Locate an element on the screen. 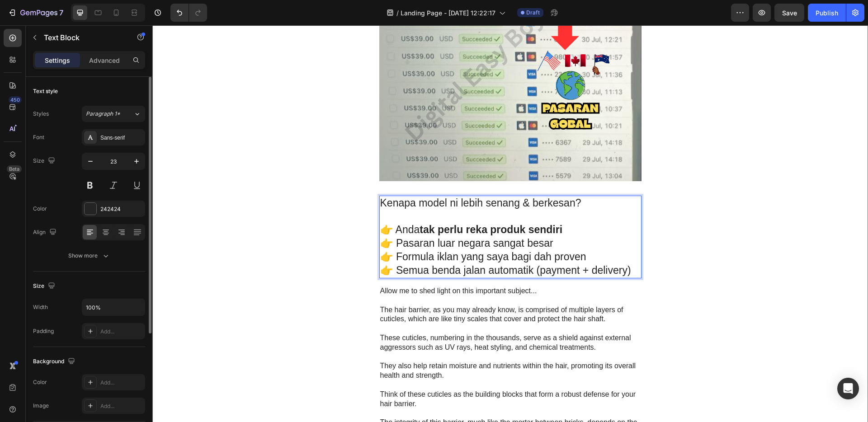 The width and height of the screenshot is (868, 422). span: Paragraph 1* is located at coordinates (103, 114).